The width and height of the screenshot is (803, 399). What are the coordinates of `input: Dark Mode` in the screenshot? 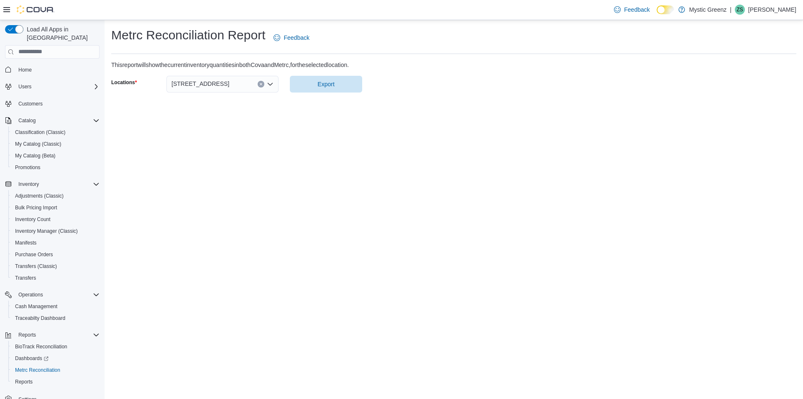 It's located at (666, 10).